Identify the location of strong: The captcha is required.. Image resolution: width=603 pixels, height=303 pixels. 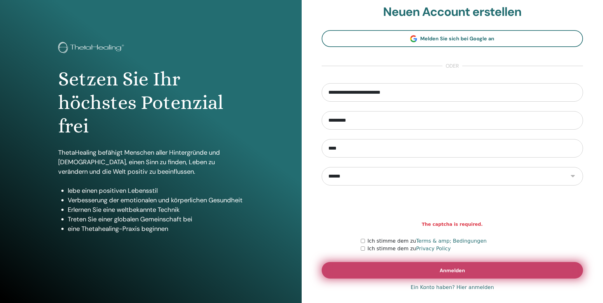
(452, 224).